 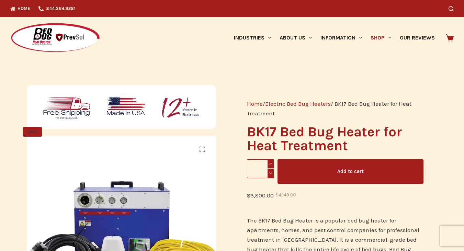 I want to click on a: Shop, so click(x=381, y=38).